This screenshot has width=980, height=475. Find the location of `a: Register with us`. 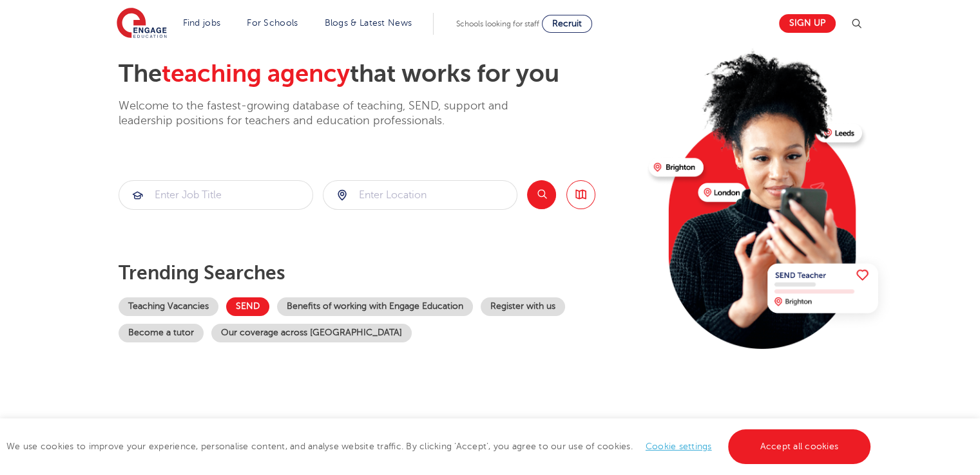

a: Register with us is located at coordinates (523, 307).